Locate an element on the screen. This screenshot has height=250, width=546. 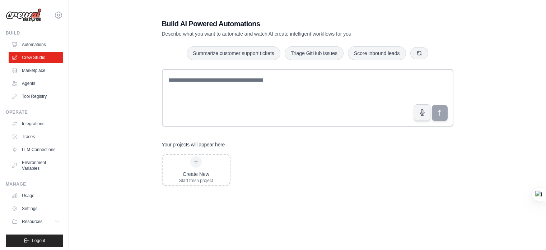
a: Crew Studio is located at coordinates (36, 57).